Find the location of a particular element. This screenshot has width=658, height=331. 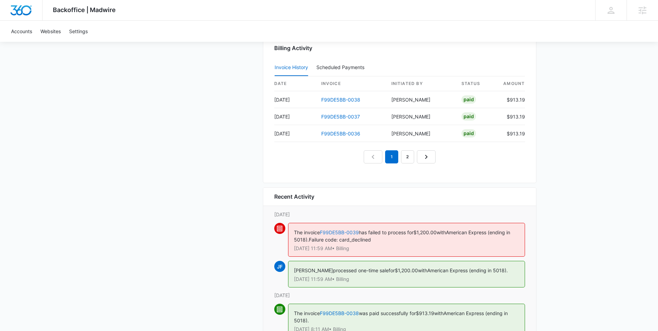

span: Backoffice | Madwire is located at coordinates (84, 10).